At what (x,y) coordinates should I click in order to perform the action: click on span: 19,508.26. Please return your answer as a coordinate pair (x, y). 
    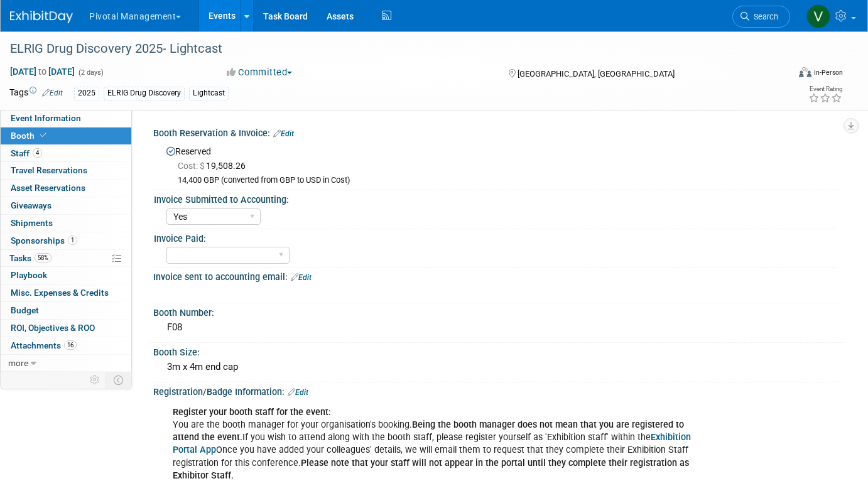
    Looking at the image, I should click on (214, 166).